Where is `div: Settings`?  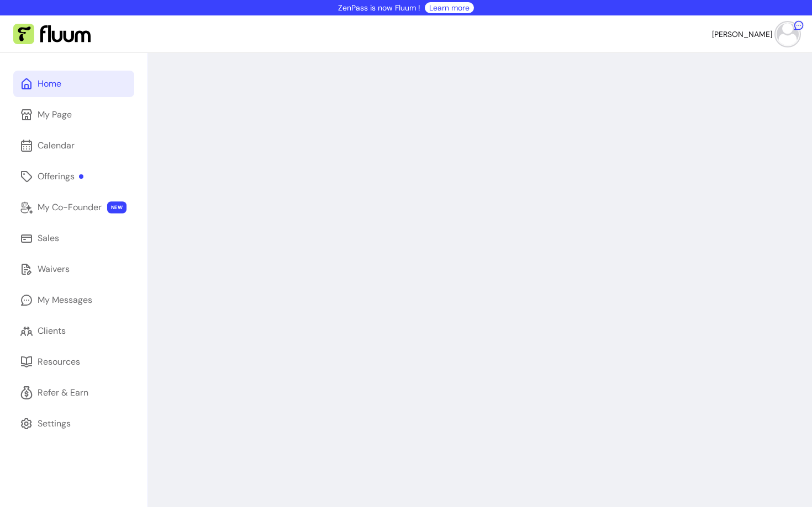 div: Settings is located at coordinates (54, 424).